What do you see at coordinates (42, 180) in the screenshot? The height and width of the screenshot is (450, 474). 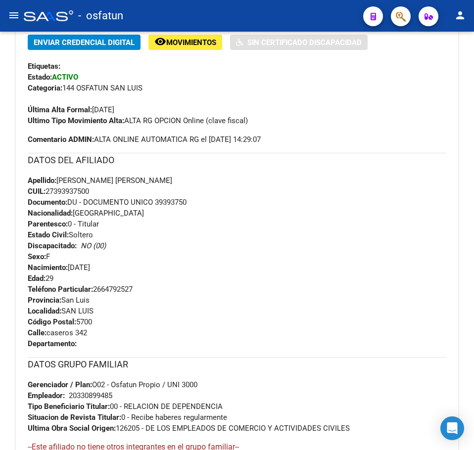 I see `strong: Apellido:` at bounding box center [42, 180].